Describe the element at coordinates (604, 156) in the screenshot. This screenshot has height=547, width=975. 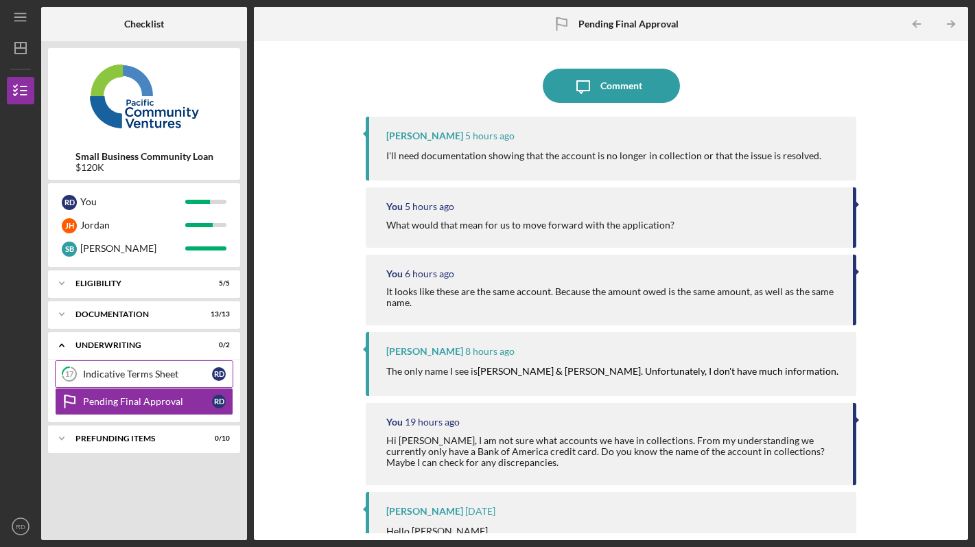
I see `p: I'll need documentation showing that the account is no longer in collection or that the issue is ...` at that location.